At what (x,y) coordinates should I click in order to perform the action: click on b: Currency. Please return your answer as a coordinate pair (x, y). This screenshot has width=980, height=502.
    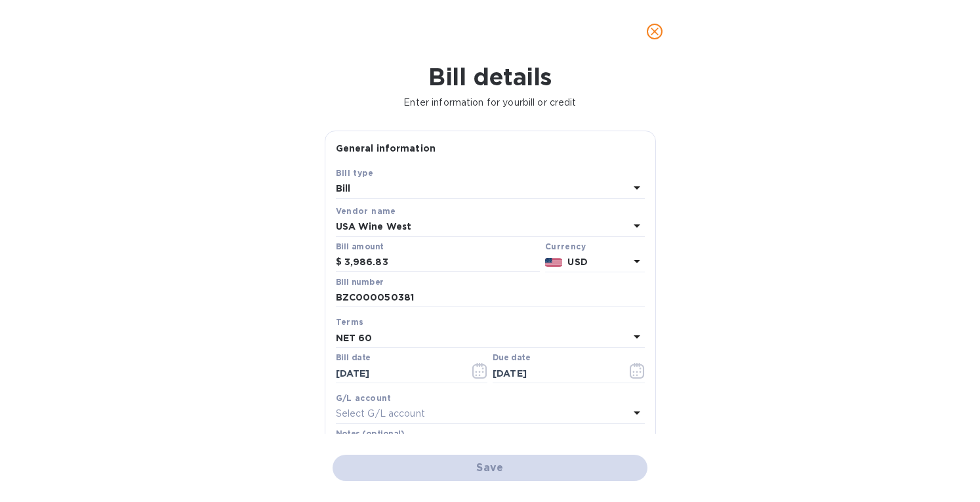
    Looking at the image, I should click on (565, 246).